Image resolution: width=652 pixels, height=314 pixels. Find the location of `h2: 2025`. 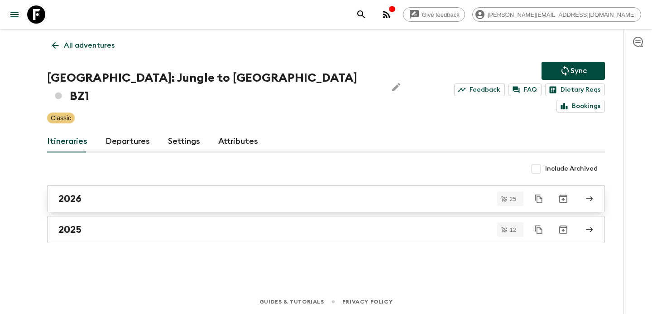

h2: 2025 is located at coordinates (70, 229).